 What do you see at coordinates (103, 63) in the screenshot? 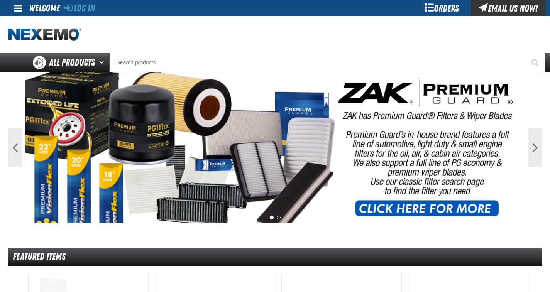
I see `button: Open All Products pages` at bounding box center [103, 63].